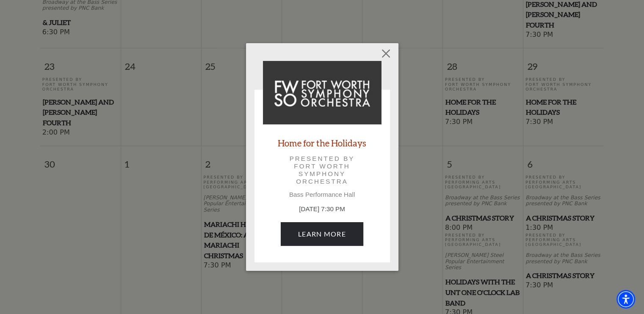 This screenshot has height=314, width=644. Describe the element at coordinates (386, 53) in the screenshot. I see `button: Close` at that location.